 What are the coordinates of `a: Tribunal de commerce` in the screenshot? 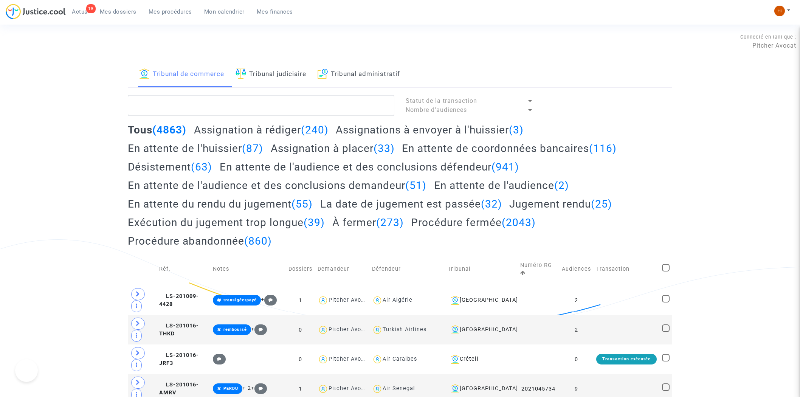 It's located at (181, 74).